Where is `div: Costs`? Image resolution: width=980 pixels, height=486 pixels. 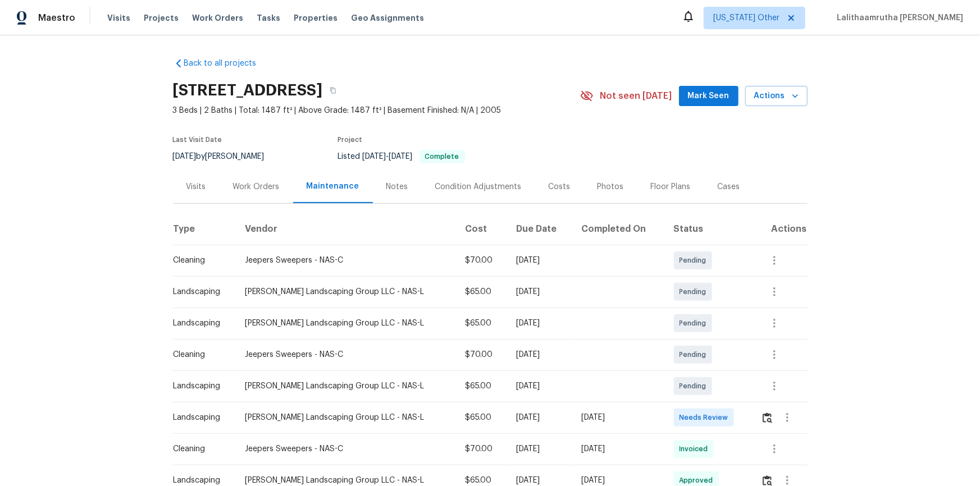
div: Costs is located at coordinates (559, 187).